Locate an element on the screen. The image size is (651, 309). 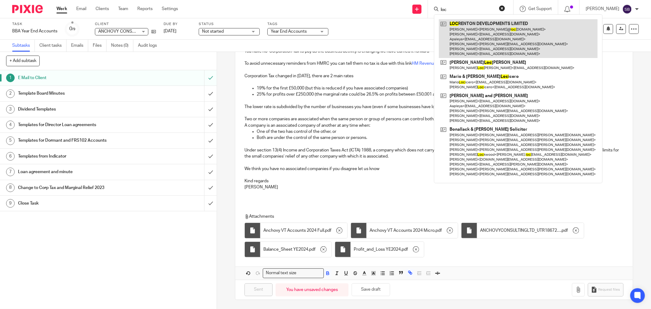
div: BBA Year End Accounts is located at coordinates (35, 31).